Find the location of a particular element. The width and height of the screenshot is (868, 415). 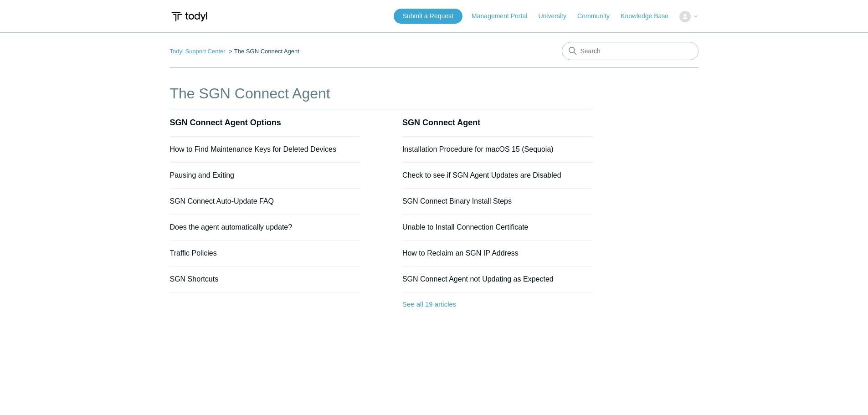

a: Does the agent automatically update? is located at coordinates (231, 227).